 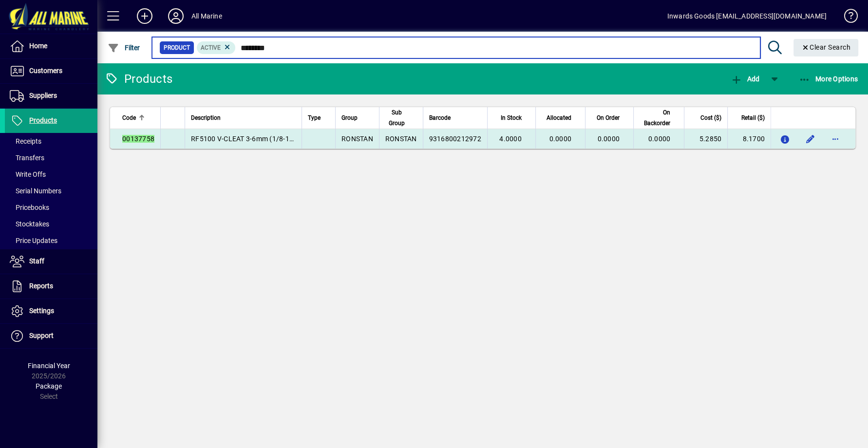 I want to click on a: Support, so click(x=51, y=336).